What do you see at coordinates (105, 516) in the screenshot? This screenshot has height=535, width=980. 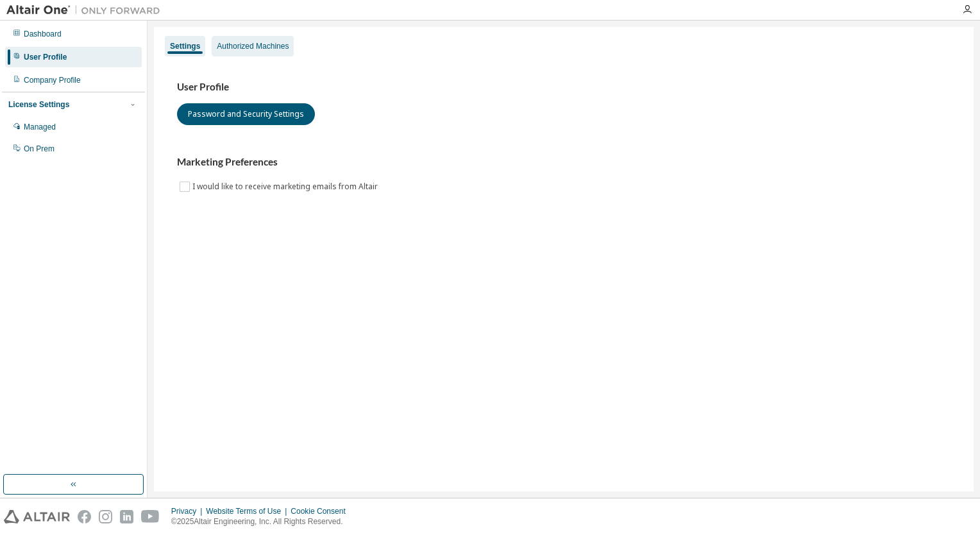 I see `img: instagram.svg` at bounding box center [105, 516].